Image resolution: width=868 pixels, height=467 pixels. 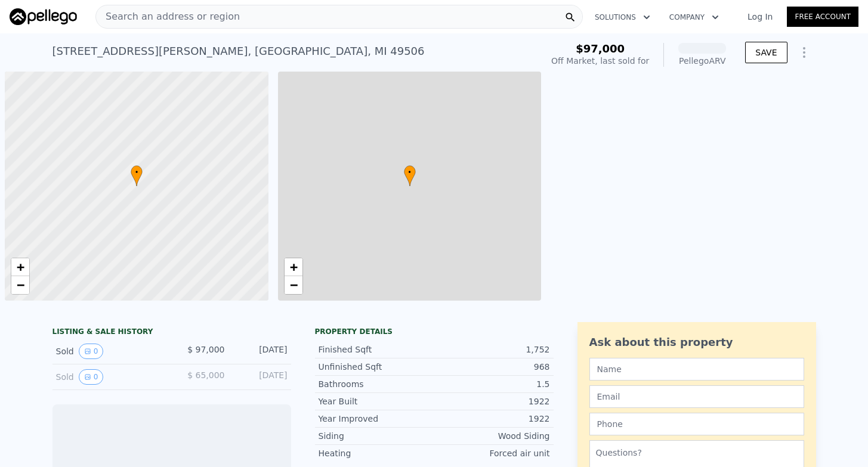 I want to click on input: Phone, so click(x=697, y=425).